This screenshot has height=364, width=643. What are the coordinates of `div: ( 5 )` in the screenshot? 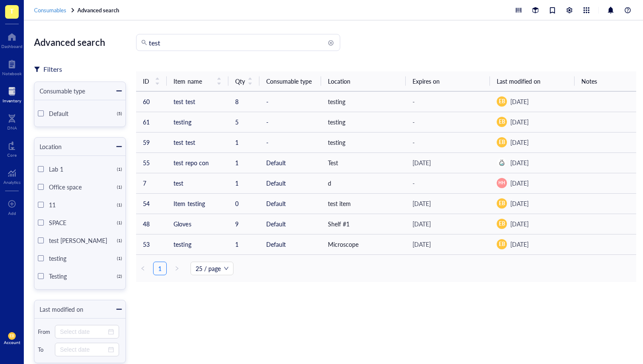 It's located at (120, 113).